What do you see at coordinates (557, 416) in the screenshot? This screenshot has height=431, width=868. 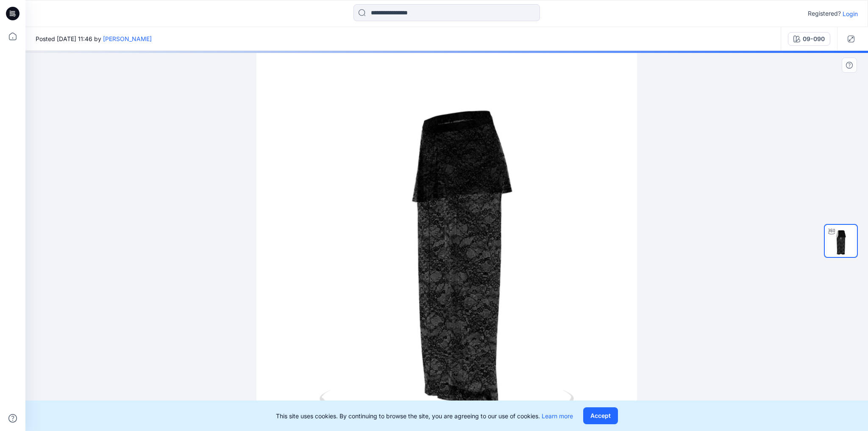 I see `a: Learn more` at bounding box center [557, 416].